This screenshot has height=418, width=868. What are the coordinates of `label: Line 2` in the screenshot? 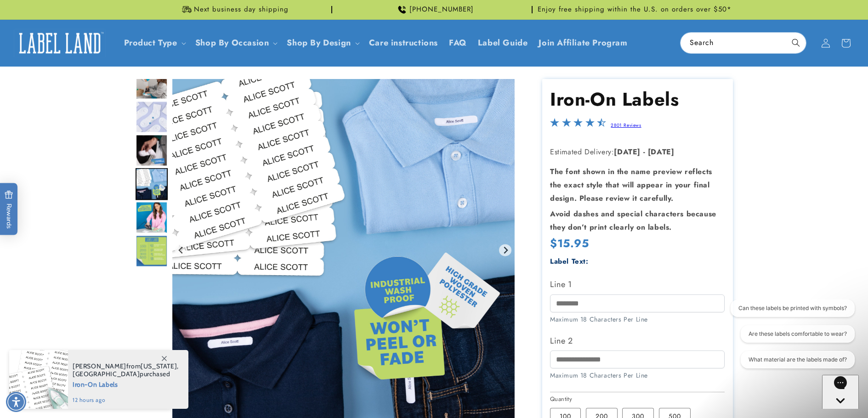 It's located at (637, 341).